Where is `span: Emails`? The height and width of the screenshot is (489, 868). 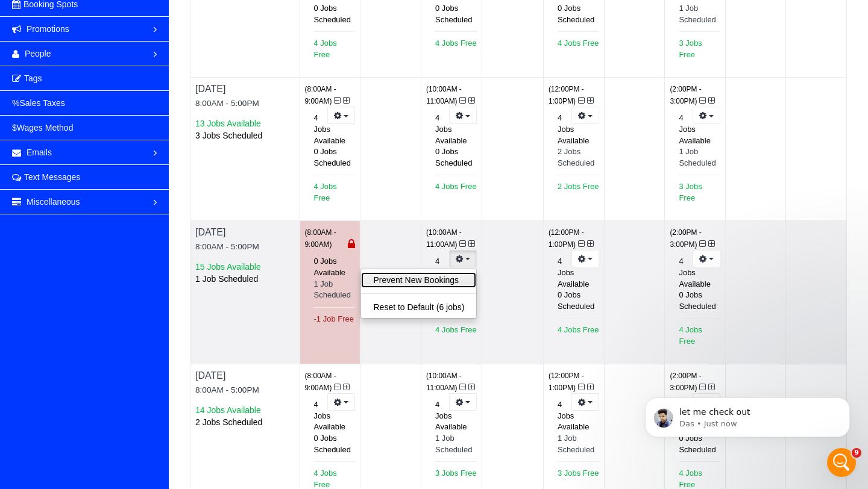 span: Emails is located at coordinates (39, 152).